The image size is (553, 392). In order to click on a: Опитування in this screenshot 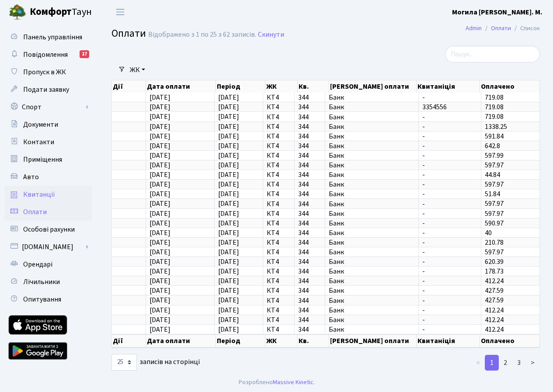, I will do `click(48, 300)`.